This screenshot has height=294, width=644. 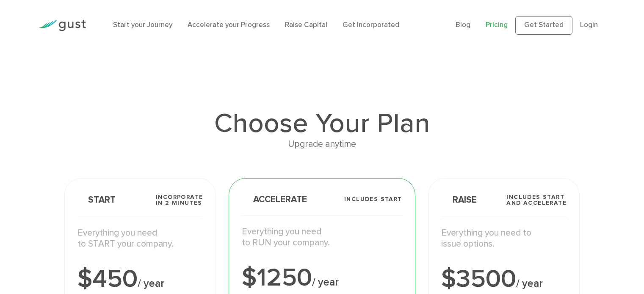 I want to click on span: Raise, so click(x=459, y=200).